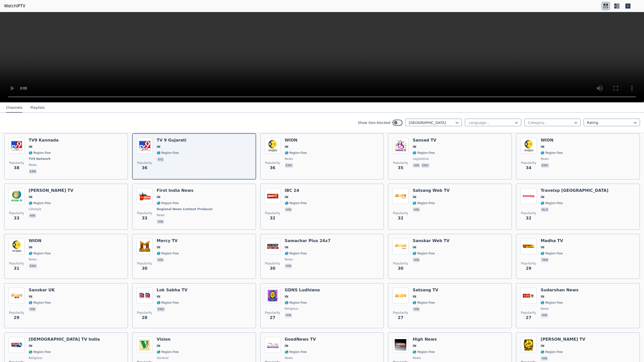 This screenshot has height=362, width=644. I want to click on p: kan, so click(33, 172).